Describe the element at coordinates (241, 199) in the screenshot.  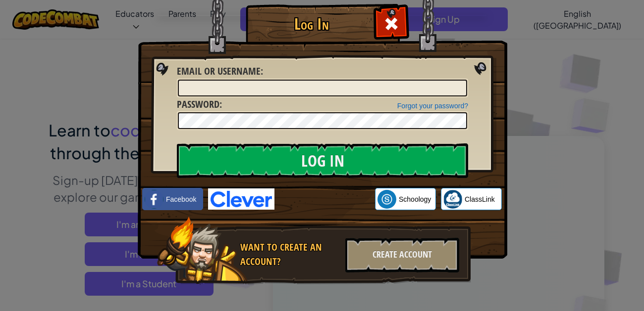
I see `img: clever-logo-blue.png` at that location.